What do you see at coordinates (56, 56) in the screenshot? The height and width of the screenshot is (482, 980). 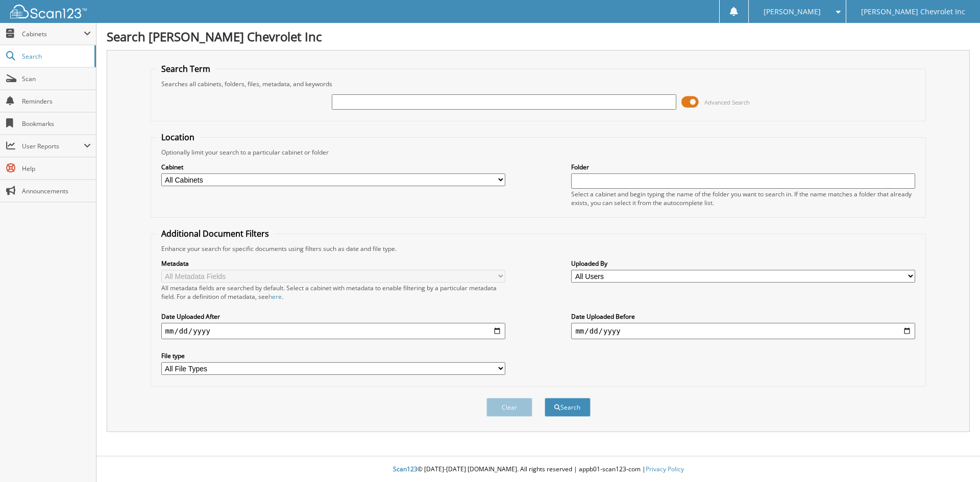 I see `span: Search` at bounding box center [56, 56].